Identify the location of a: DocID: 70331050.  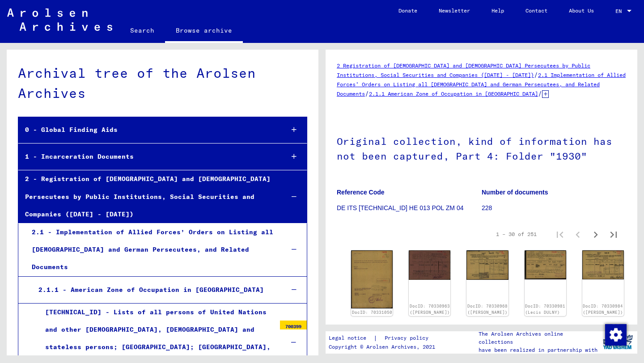
(372, 312).